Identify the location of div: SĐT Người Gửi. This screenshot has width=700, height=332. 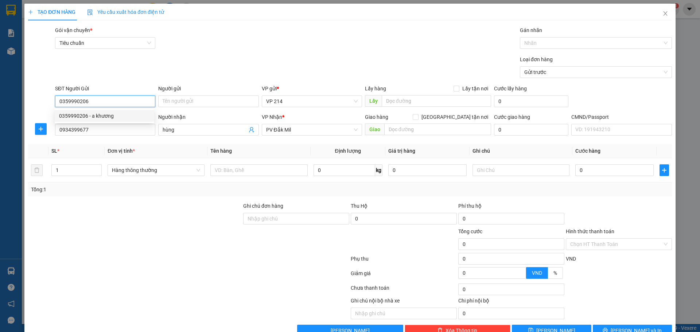
(105, 89).